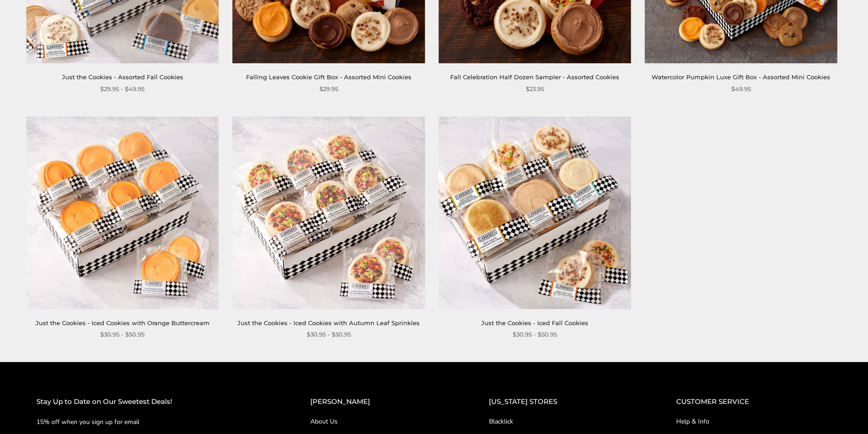  I want to click on span: $29.95, so click(328, 89).